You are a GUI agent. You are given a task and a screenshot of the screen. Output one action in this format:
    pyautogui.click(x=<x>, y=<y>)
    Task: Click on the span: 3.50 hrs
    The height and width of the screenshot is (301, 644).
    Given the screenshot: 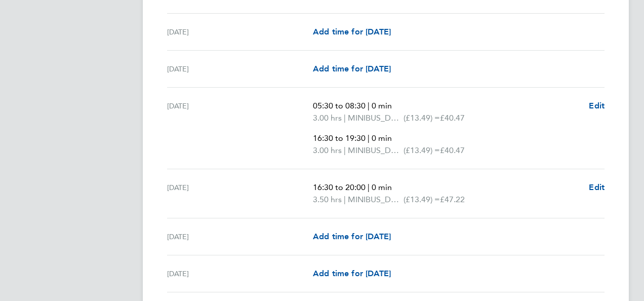 What is the action you would take?
    pyautogui.click(x=327, y=199)
    